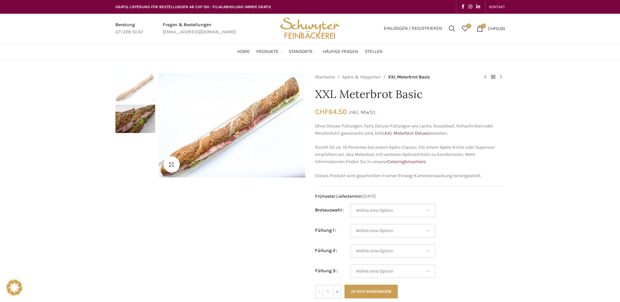 The width and height of the screenshot is (620, 302). I want to click on div: Meine Wunschliste, so click(465, 28).